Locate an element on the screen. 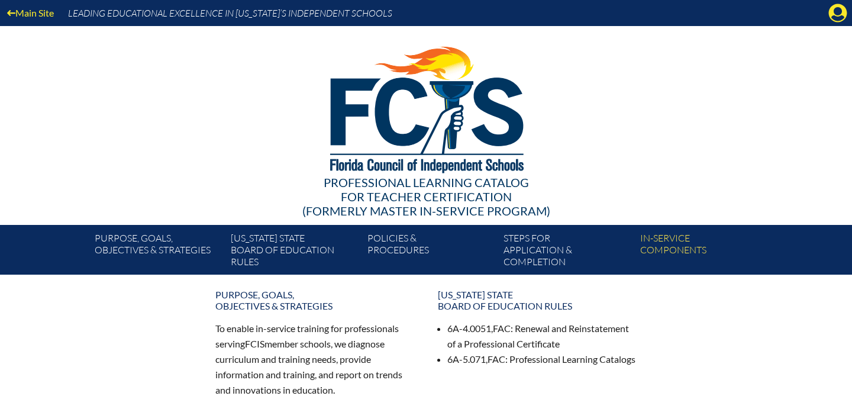 The image size is (852, 412). img: FCISlogo221.eps is located at coordinates (426, 106).